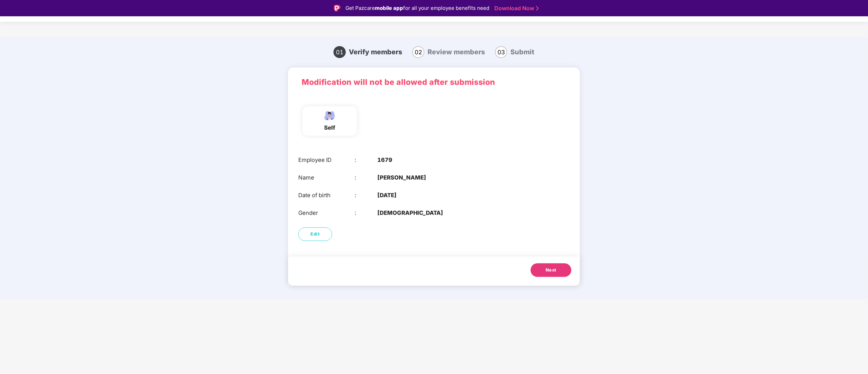  Describe the element at coordinates (315, 235) in the screenshot. I see `button: Edit` at that location.